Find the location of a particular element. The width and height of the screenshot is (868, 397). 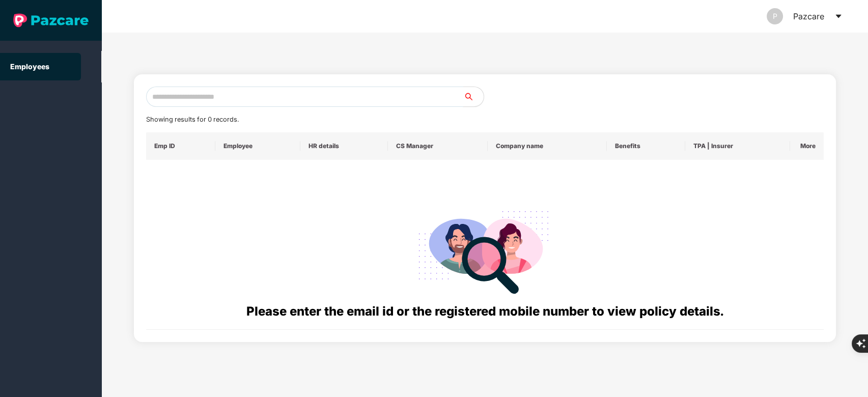

span: Showing results for 0 records. is located at coordinates (192, 119).